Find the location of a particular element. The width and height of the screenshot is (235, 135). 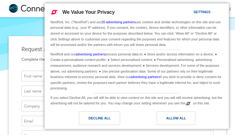

input: Last name is located at coordinates (117, 91).